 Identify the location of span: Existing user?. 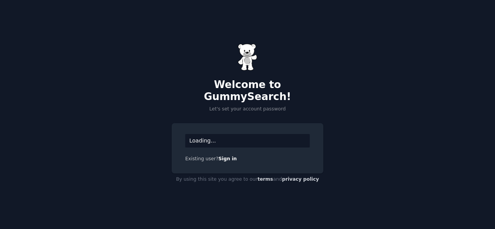
(202, 159).